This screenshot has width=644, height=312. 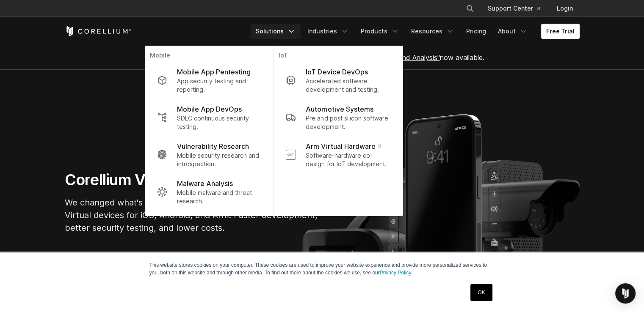 I want to click on a: Resources, so click(x=433, y=31).